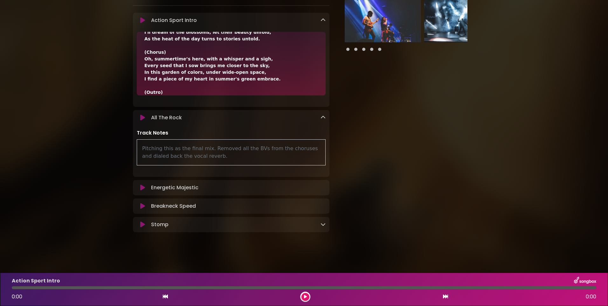  What do you see at coordinates (231, 133) in the screenshot?
I see `p: Track Notes` at bounding box center [231, 133].